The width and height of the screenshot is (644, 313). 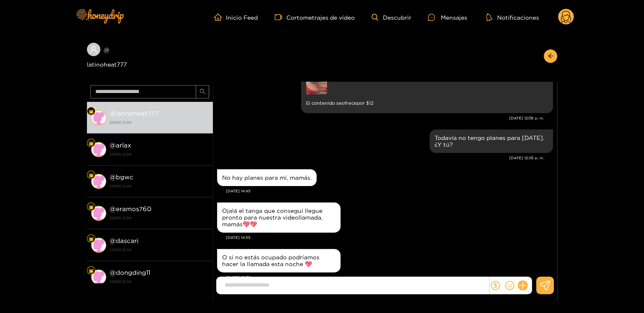 I want to click on a: Cortometrajes de vídeo, so click(x=314, y=17).